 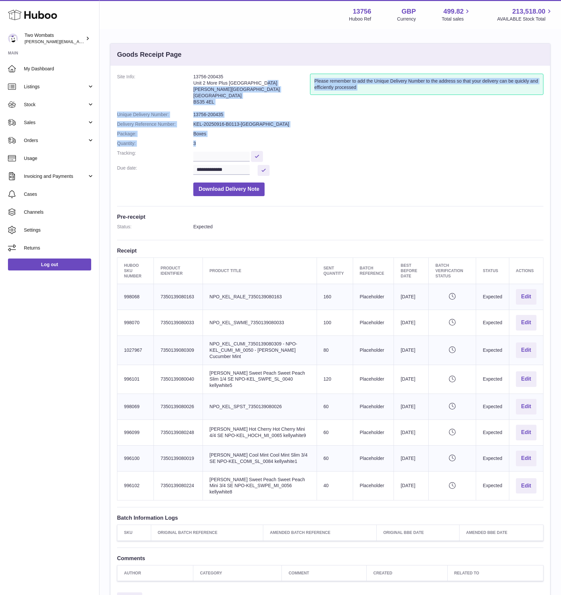 What do you see at coordinates (330, 558) in the screenshot?
I see `h3: Comments` at bounding box center [330, 558].